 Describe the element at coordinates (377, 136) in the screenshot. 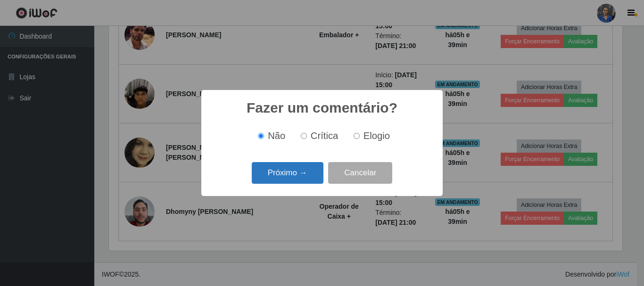

I see `span: Elogio` at that location.